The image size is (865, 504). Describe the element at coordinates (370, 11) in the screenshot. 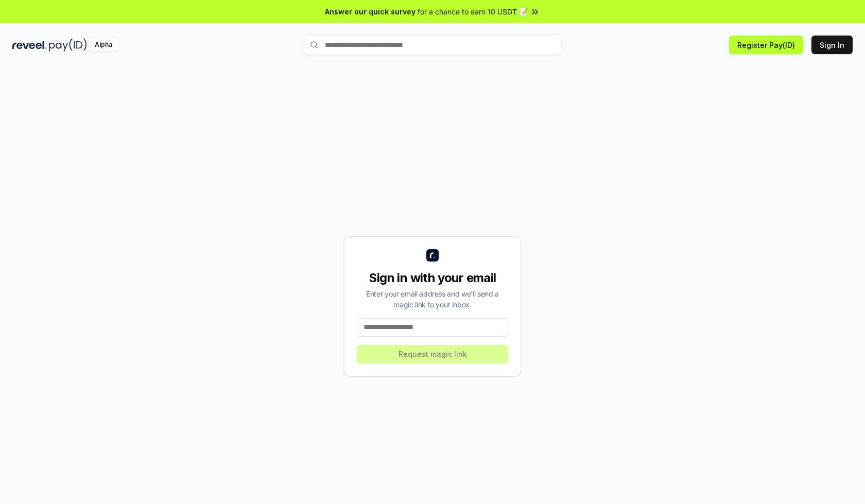

I see `span: Answer our quick survey` at that location.